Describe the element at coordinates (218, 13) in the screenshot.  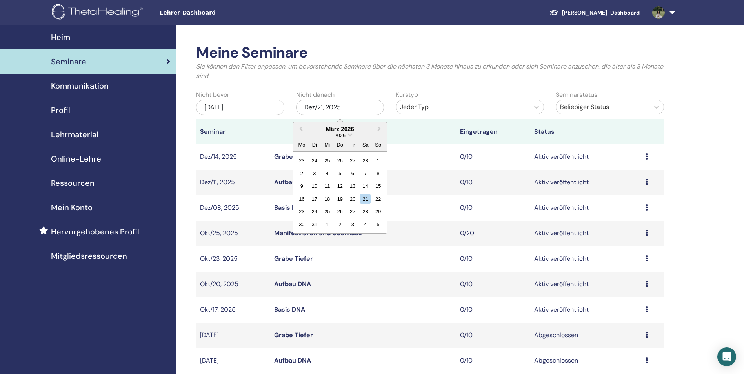
I see `span: Lehrer-Dashboard` at that location.